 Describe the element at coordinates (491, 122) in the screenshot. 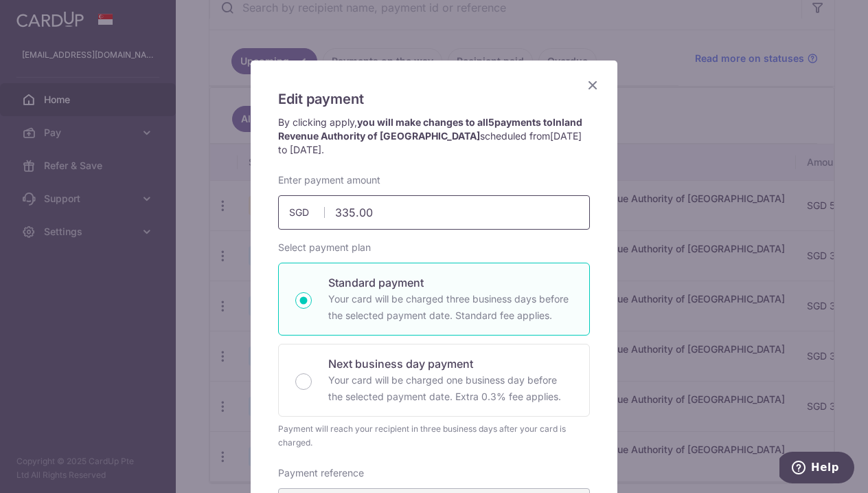

I see `span: 5` at that location.